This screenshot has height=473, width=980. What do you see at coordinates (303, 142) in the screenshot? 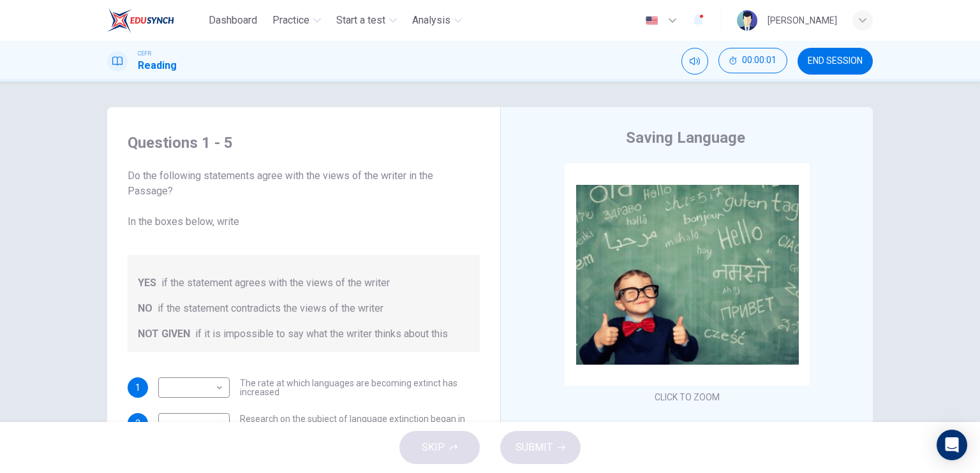
I see `h4: Questions 1 - 5` at bounding box center [303, 142].